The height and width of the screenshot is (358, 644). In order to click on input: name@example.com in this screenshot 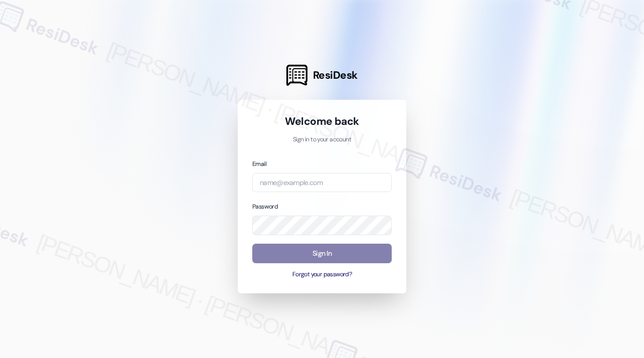, I will do `click(322, 182)`.